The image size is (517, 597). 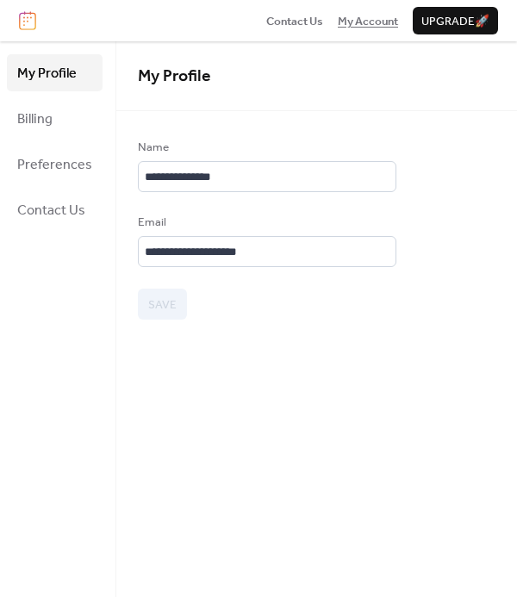 I want to click on span: Billing, so click(x=34, y=119).